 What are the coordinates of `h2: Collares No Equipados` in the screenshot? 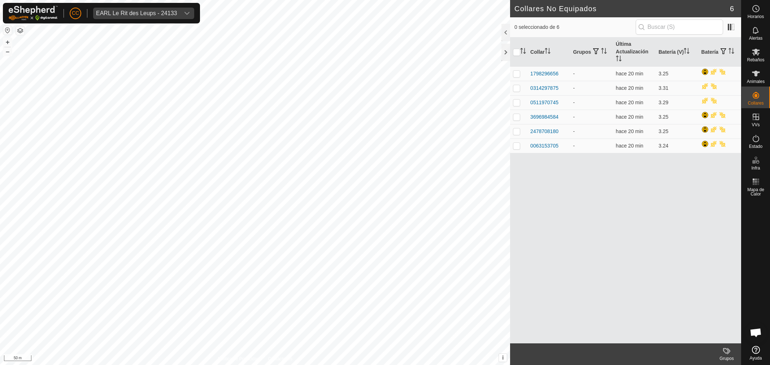 It's located at (622, 9).